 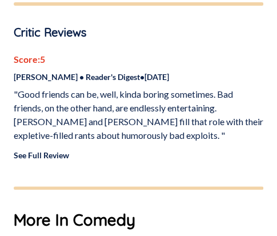 I want to click on h1: More In Comedy, so click(x=138, y=220).